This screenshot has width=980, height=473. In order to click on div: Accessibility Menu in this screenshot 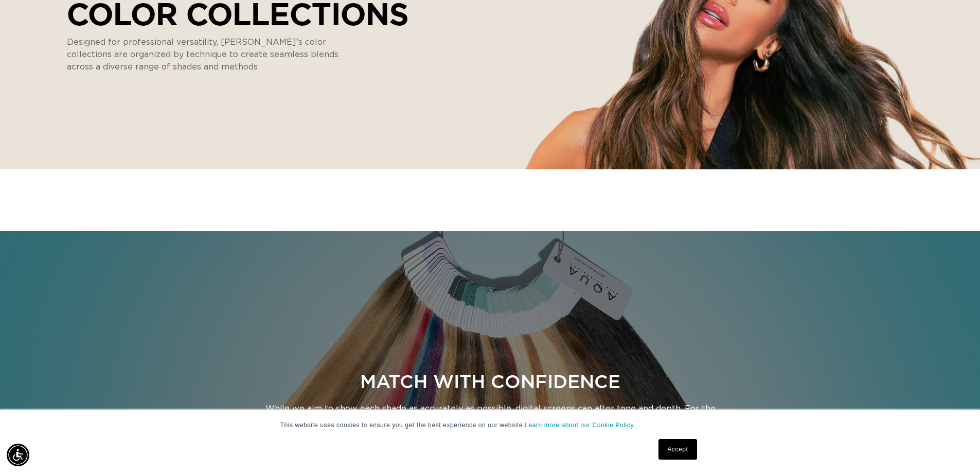, I will do `click(18, 455)`.